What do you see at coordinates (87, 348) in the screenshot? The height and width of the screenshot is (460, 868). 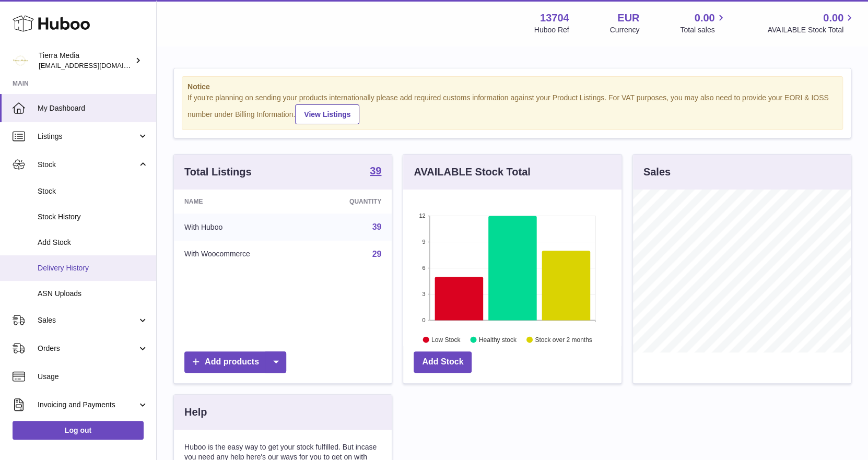 I see `span: Orders` at bounding box center [87, 348].